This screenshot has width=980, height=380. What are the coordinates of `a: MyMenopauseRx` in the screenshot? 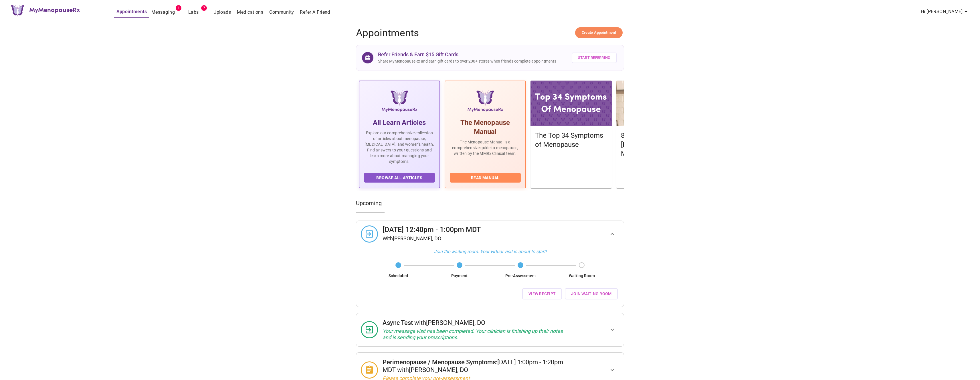 It's located at (66, 11).